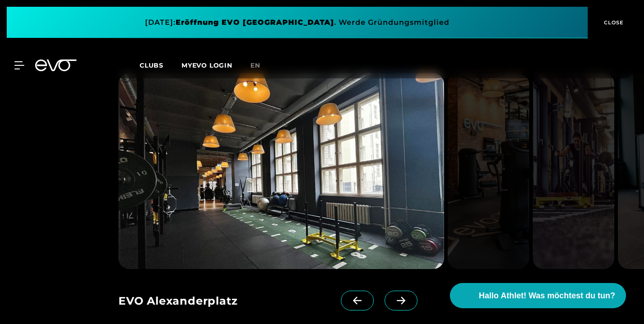 The image size is (644, 324). What do you see at coordinates (207, 65) in the screenshot?
I see `a: MYEVO LOGIN` at bounding box center [207, 65].